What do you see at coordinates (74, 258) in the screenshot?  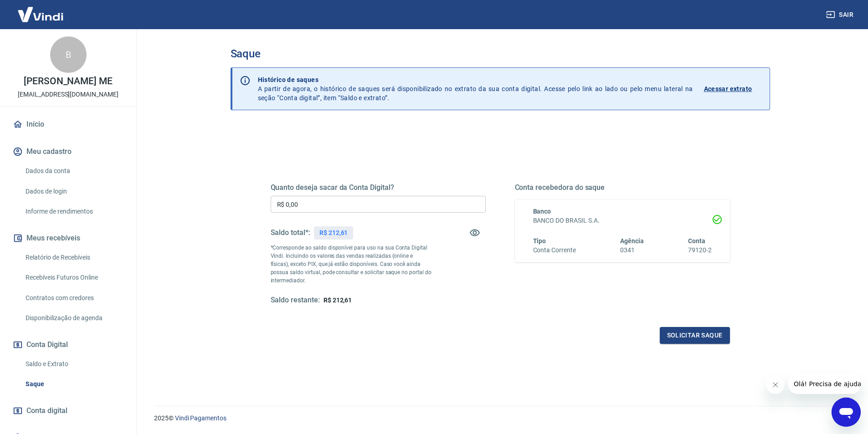 I see `a: Relatório de Recebíveis` at bounding box center [74, 258].